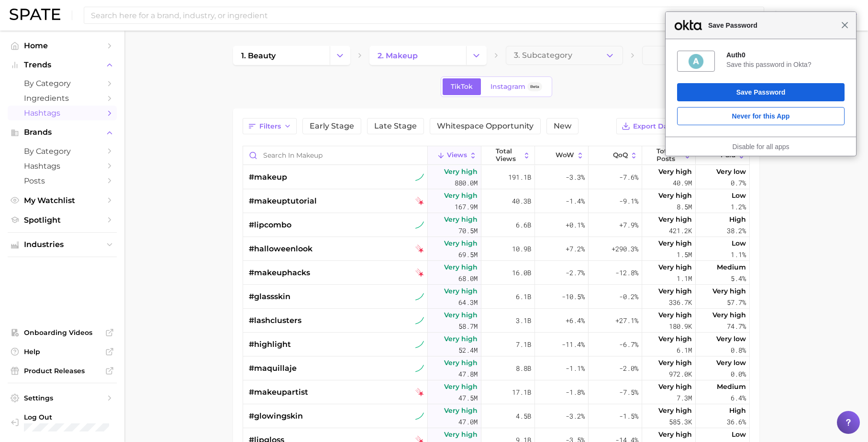 The image size is (868, 442). What do you see at coordinates (575, 201) in the screenshot?
I see `span: -1.4%` at bounding box center [575, 201].